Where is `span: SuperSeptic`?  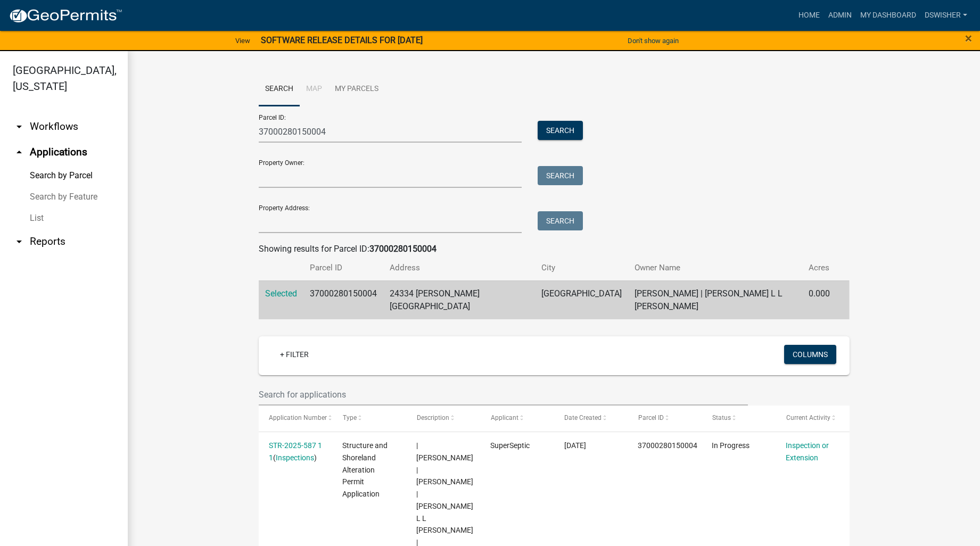
span: SuperSeptic is located at coordinates (510, 445).